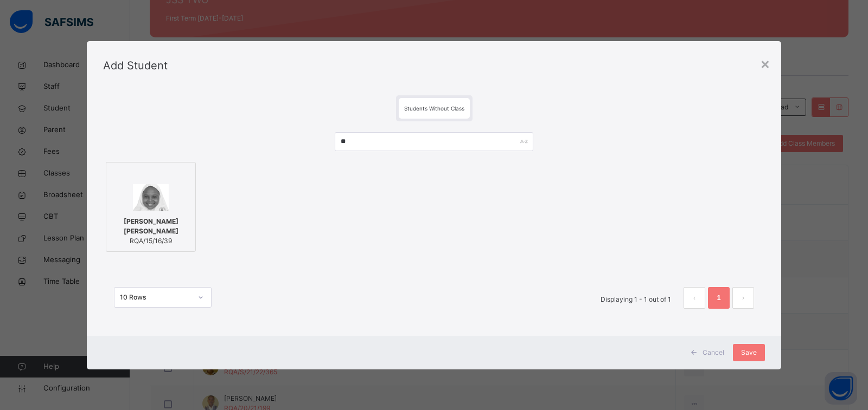 The height and width of the screenshot is (410, 868). I want to click on li: 上一页, so click(694, 299).